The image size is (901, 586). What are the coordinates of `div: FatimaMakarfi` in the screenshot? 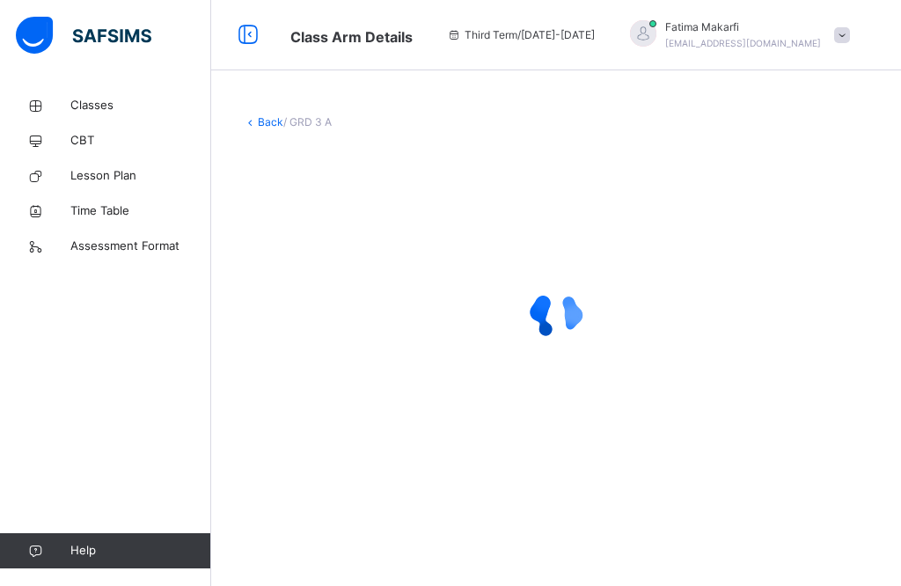 It's located at (735, 35).